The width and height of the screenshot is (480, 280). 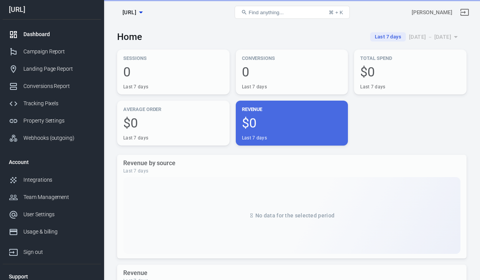 What do you see at coordinates (59, 214) in the screenshot?
I see `div: User Settings` at bounding box center [59, 214].